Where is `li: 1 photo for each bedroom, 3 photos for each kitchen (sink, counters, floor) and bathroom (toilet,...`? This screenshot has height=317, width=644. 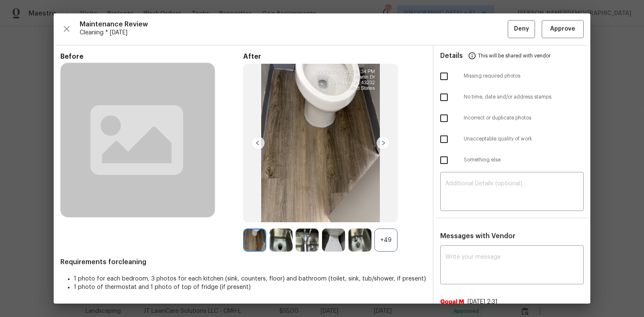
li: 1 photo for each bedroom, 3 photos for each kitchen (sink, counters, floor) and bathroom (toilet,... is located at coordinates (250, 279).